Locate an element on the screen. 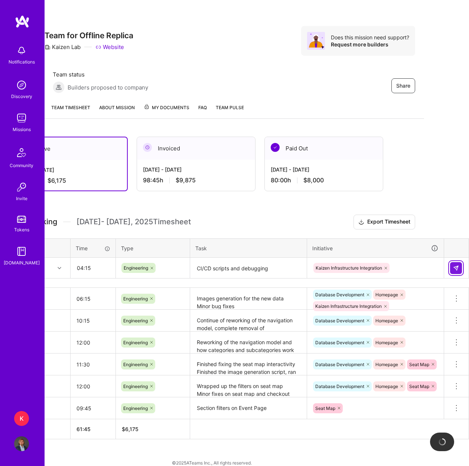 The image size is (469, 466). div: Active is located at coordinates (68, 149).